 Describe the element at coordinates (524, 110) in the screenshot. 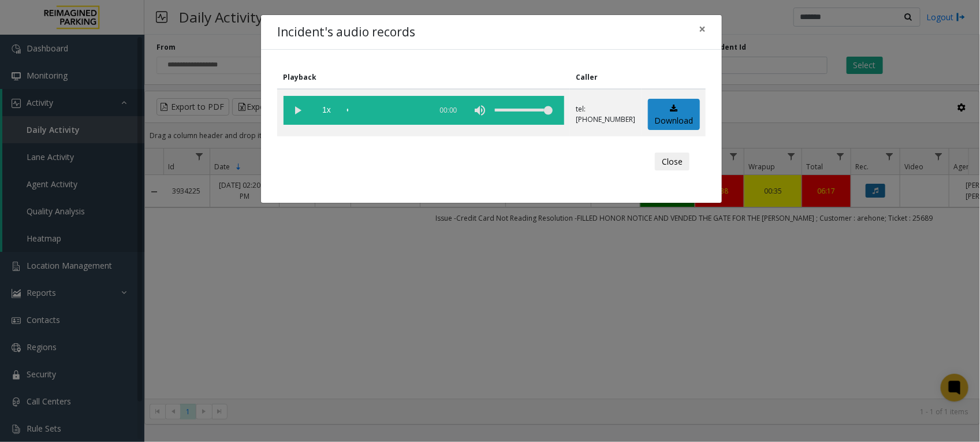

I see `div: volume level` at that location.